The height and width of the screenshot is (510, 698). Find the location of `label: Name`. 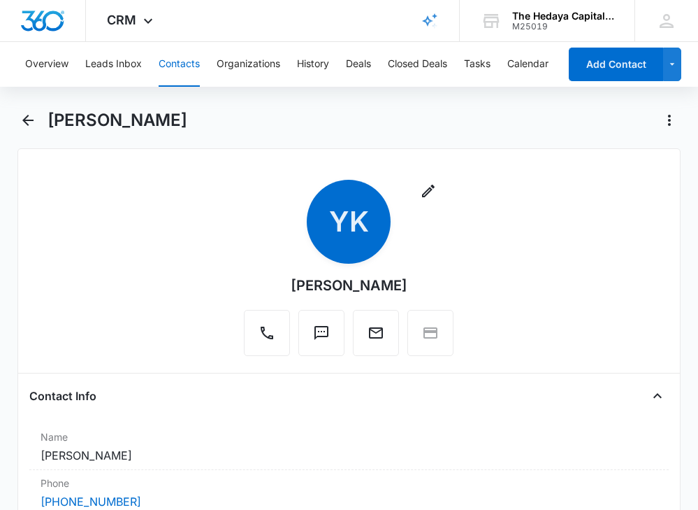

label: Name is located at coordinates (349, 436).